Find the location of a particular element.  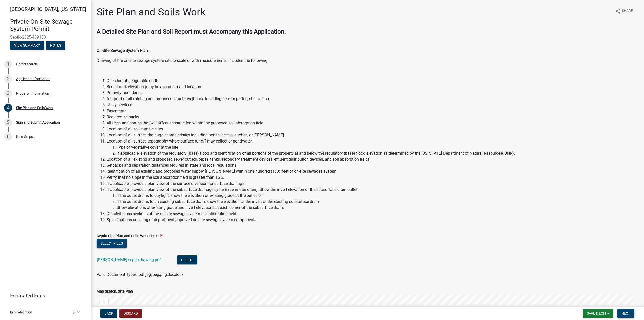

div: Property Information is located at coordinates (32, 93).